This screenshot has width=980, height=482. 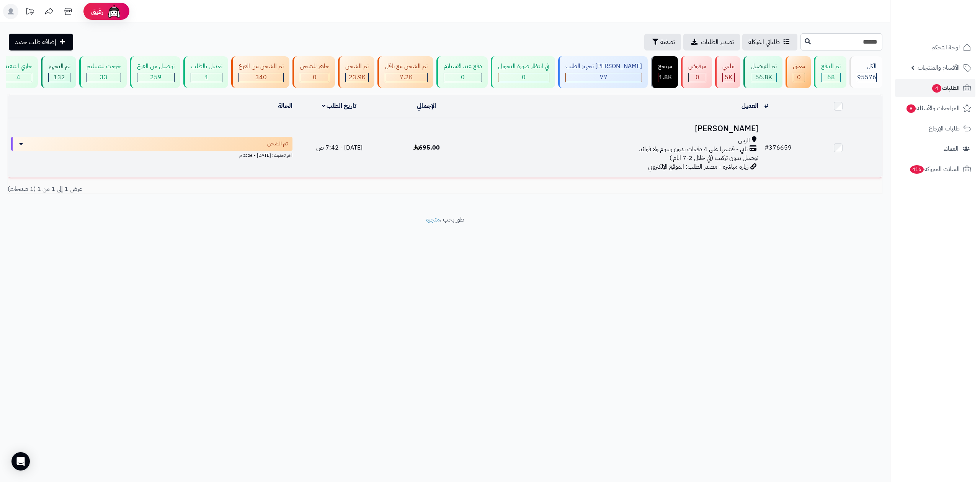 I want to click on div: 259, so click(x=156, y=77).